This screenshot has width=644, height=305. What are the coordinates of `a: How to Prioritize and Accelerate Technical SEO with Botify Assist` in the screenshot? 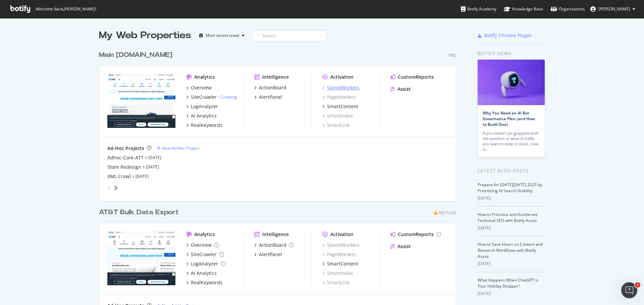 It's located at (508, 218).